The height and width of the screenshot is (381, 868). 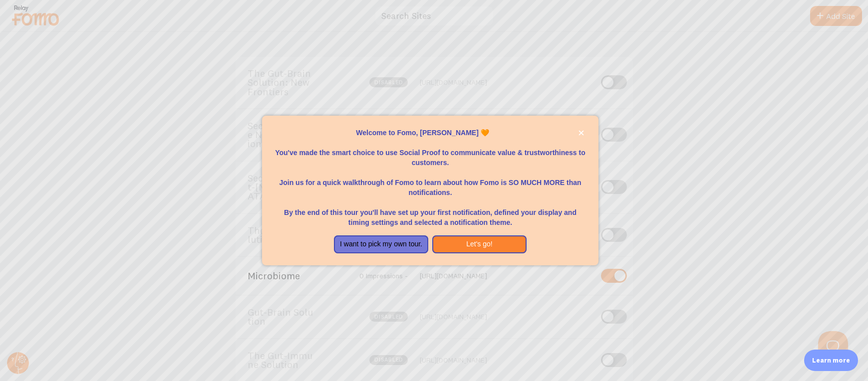 What do you see at coordinates (831, 360) in the screenshot?
I see `p: Learn more` at bounding box center [831, 360].